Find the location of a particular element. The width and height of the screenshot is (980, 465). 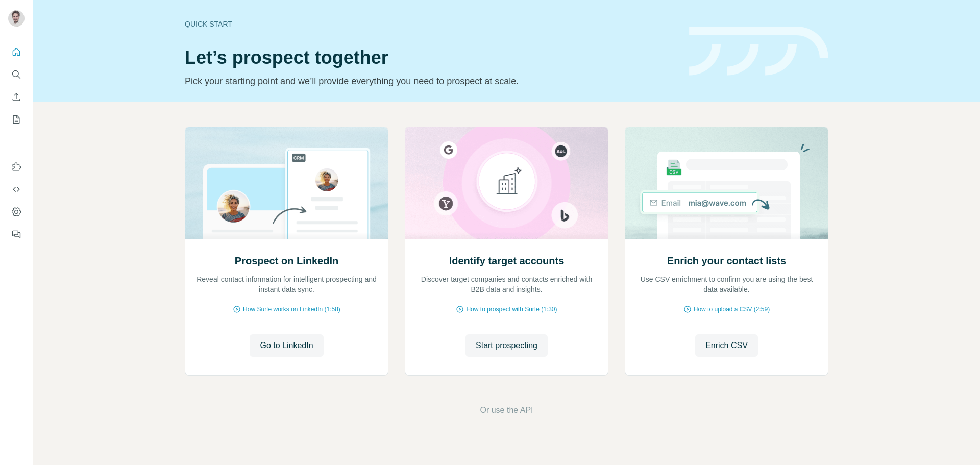

button: Start prospecting is located at coordinates (506, 346).